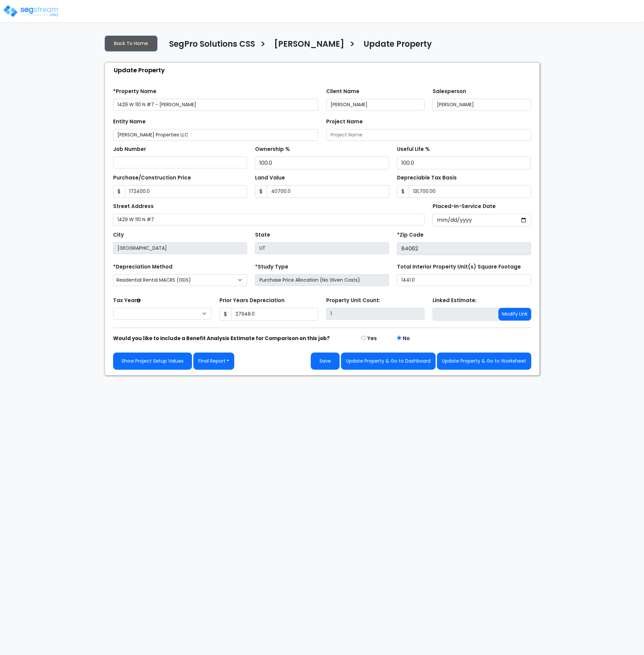  Describe the element at coordinates (143, 267) in the screenshot. I see `label: *Depreciation Method` at that location.